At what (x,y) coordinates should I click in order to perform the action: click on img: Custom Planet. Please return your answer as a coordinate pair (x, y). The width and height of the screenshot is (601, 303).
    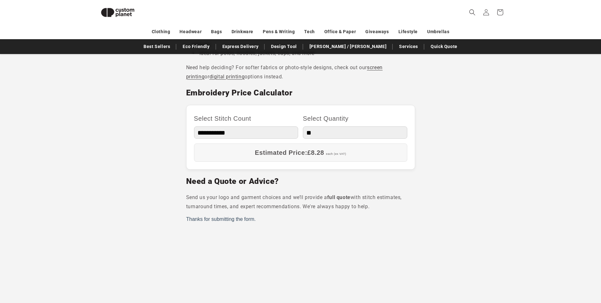
    Looking at the image, I should click on (118, 12).